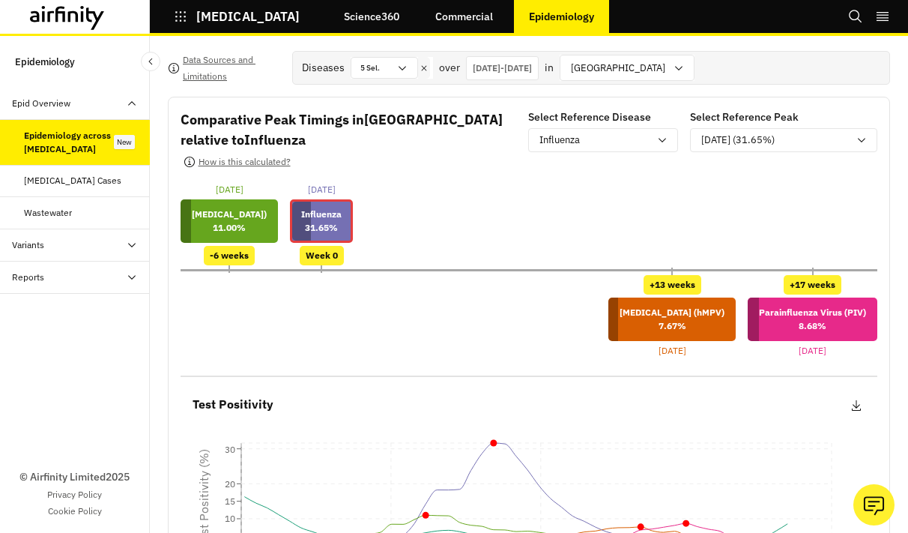 The height and width of the screenshot is (533, 908). What do you see at coordinates (230, 501) in the screenshot?
I see `tspan: 15` at bounding box center [230, 501].